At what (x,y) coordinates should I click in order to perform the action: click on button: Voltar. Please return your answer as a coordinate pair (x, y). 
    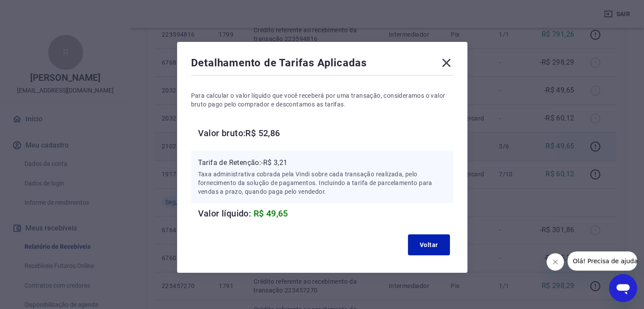
    Looking at the image, I should click on (429, 245).